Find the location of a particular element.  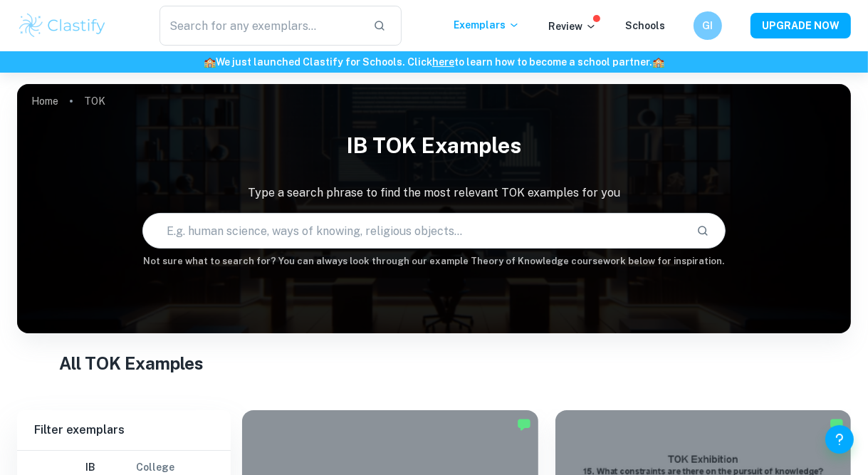

button: UPGRADE NOW is located at coordinates (801, 26).